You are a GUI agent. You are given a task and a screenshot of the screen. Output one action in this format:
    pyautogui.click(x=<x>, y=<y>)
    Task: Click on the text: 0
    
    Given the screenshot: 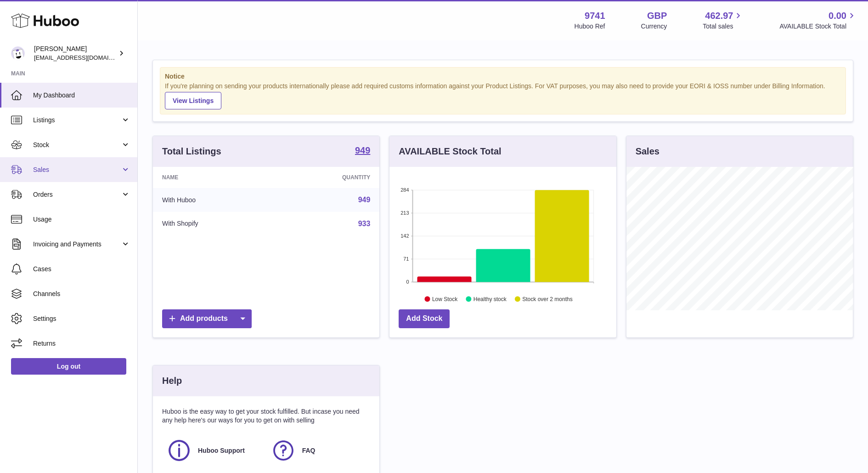 What is the action you would take?
    pyautogui.click(x=408, y=282)
    